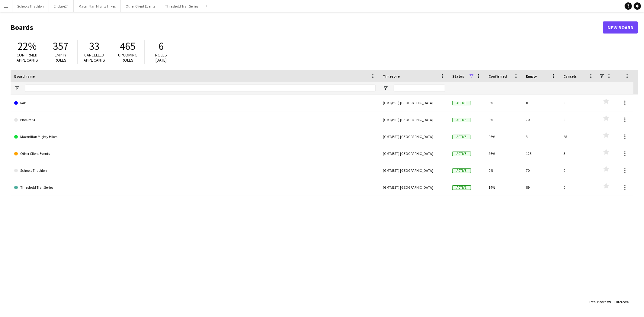 The width and height of the screenshot is (644, 317). I want to click on div: 125, so click(541, 153).